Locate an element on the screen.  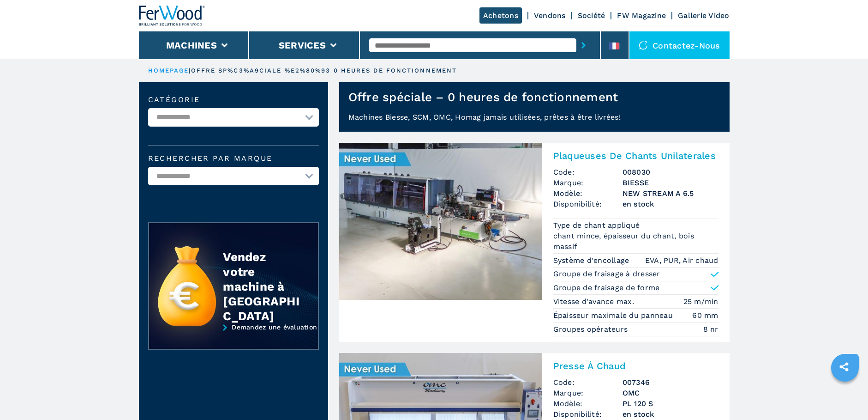
button: Services is located at coordinates (303, 45).